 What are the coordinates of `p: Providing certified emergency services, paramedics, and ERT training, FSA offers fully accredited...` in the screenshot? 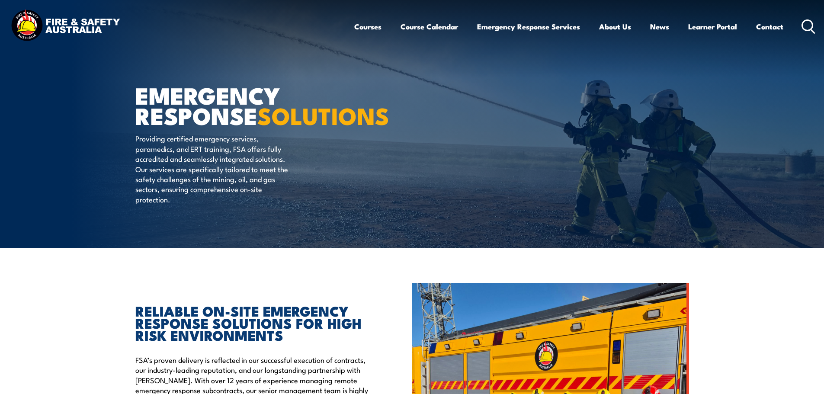 It's located at (214, 169).